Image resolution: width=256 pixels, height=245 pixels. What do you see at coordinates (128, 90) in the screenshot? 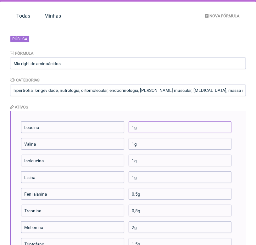
I see `input: milagroso` at bounding box center [128, 90].